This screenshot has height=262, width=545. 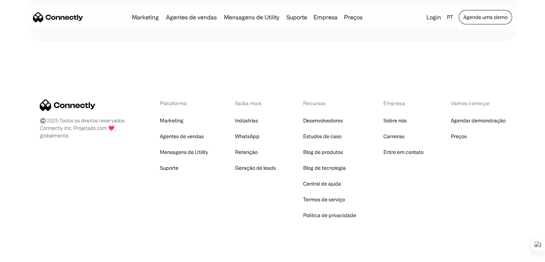 What do you see at coordinates (79, 44) in the screenshot?
I see `img: tab_keywords_by_traffic_grey.svg` at bounding box center [79, 44].